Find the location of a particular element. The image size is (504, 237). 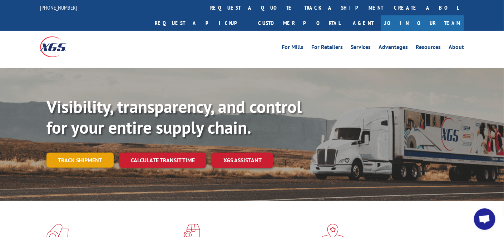

a: Request a pickup is located at coordinates (201, 23).